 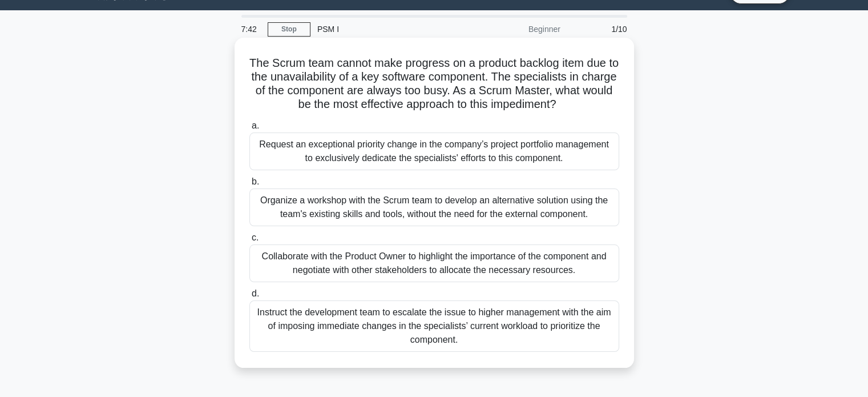 What do you see at coordinates (435, 263) in the screenshot?
I see `div: Collaborate with the Product Owner to highlight the importance of the component and negotiate wit...` at bounding box center [435, 263].